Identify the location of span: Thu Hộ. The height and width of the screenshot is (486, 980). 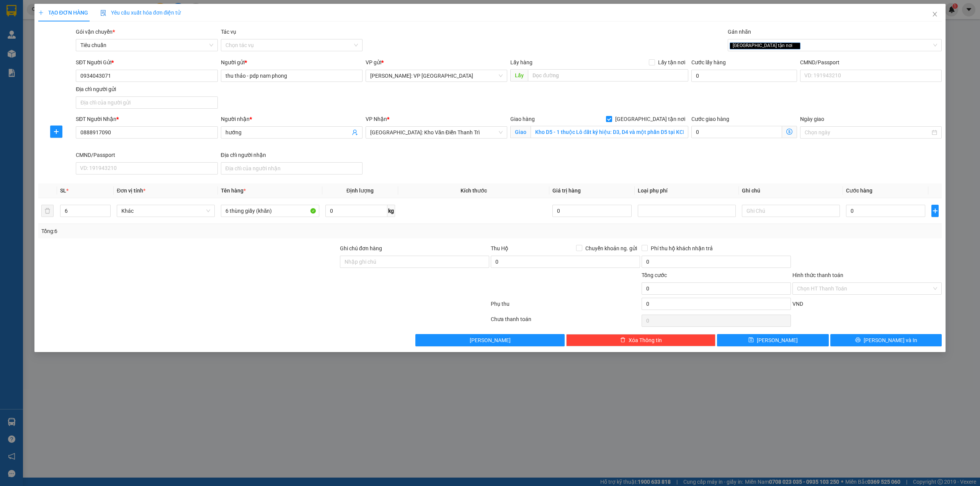
(499, 248).